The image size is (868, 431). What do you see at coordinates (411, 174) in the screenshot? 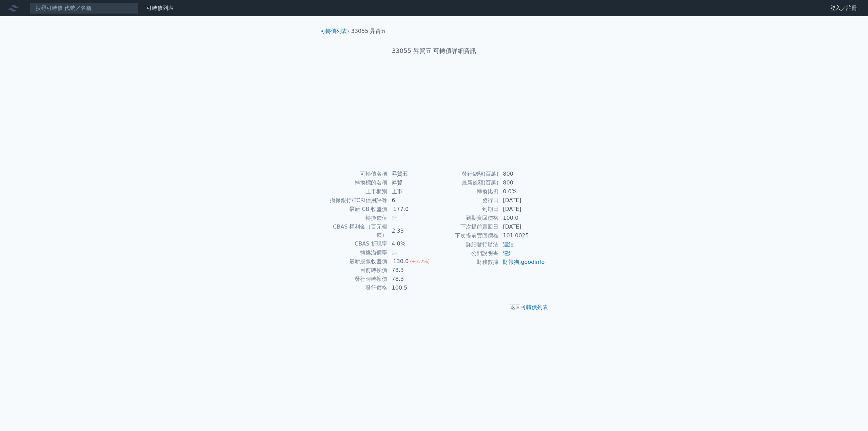
I see `td: 昇貿五` at bounding box center [411, 174].